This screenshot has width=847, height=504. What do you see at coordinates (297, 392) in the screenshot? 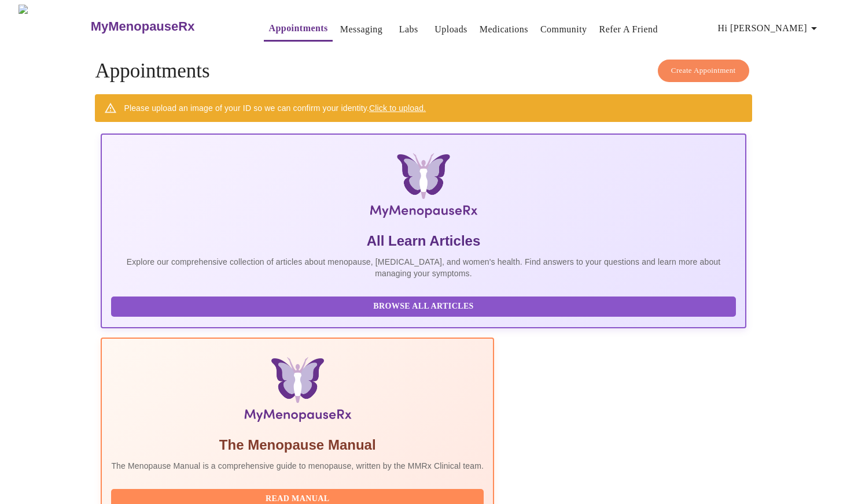
I see `img: Menopause Manual` at bounding box center [297, 392].